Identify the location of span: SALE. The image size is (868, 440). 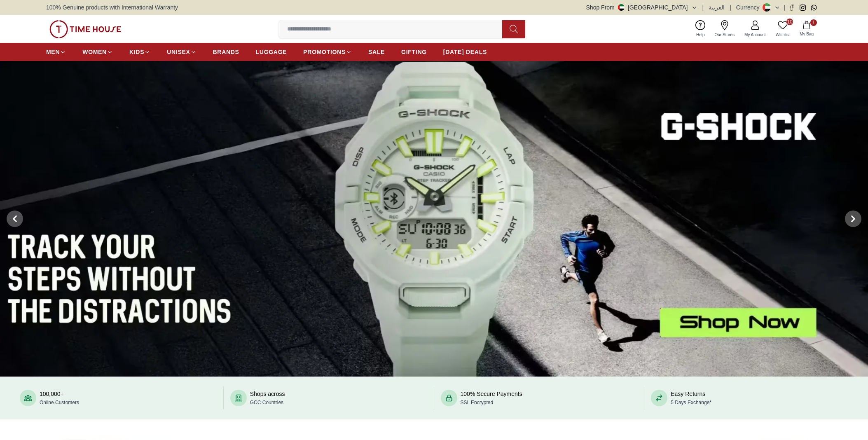
(376, 52).